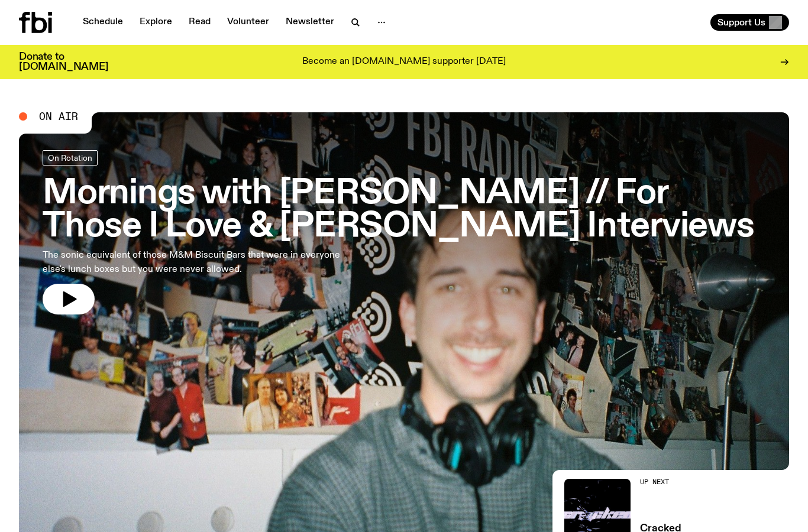 The image size is (808, 532). Describe the element at coordinates (70, 157) in the screenshot. I see `span: On Rotation` at that location.